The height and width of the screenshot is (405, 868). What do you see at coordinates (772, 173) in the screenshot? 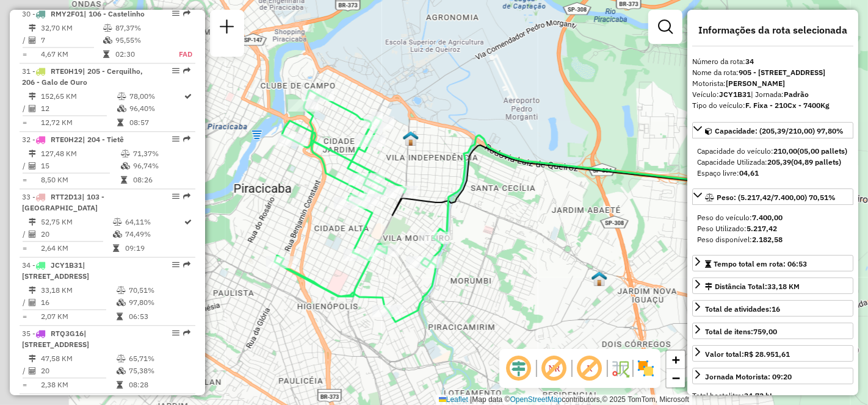
I see `div: Espaço livre:` at bounding box center [772, 173].